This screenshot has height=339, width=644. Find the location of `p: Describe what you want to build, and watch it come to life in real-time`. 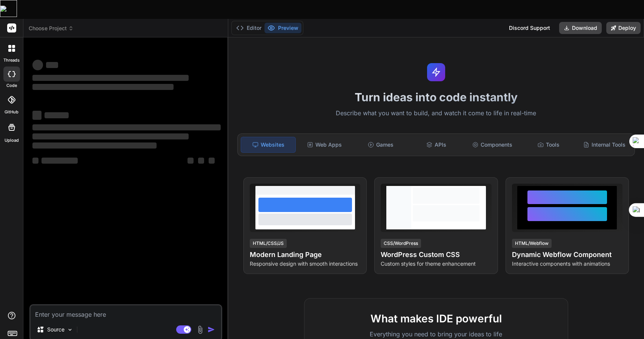

p: Describe what you want to build, and watch it come to life in real-time is located at coordinates (436, 113).